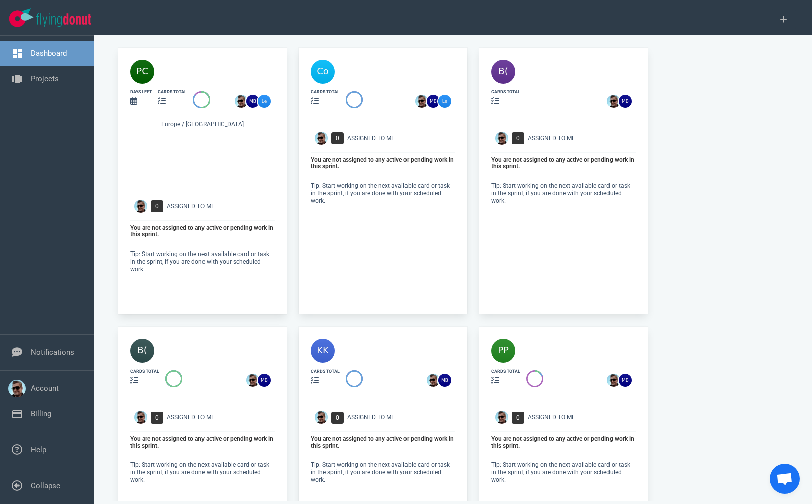 The height and width of the screenshot is (504, 812). I want to click on a: Notifications, so click(52, 352).